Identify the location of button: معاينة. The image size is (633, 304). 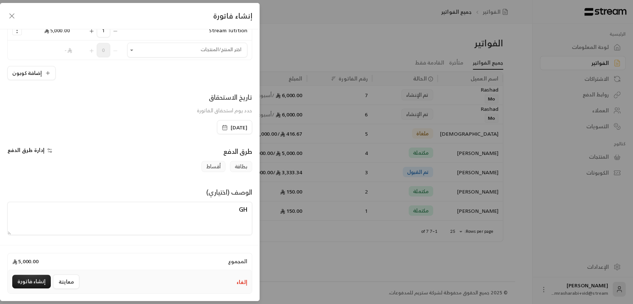
(66, 281).